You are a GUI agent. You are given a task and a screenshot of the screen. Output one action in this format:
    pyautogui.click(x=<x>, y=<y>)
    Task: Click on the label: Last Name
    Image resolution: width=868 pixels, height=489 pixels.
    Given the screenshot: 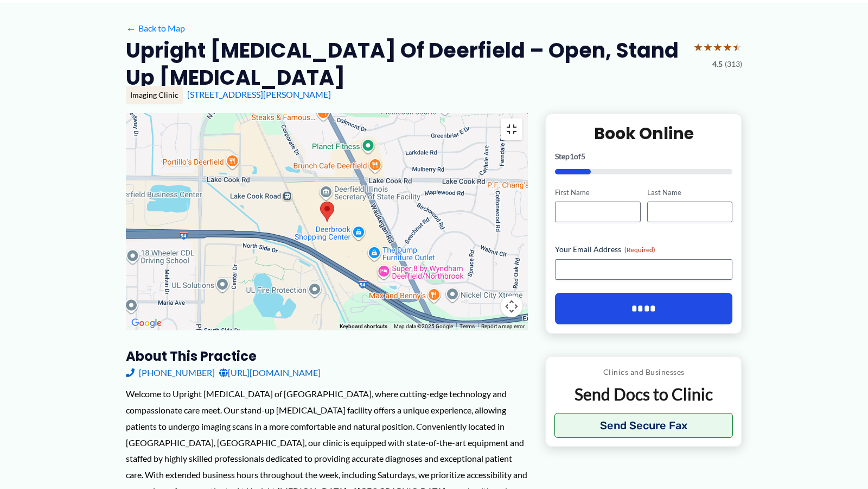 What is the action you would take?
    pyautogui.click(x=690, y=192)
    